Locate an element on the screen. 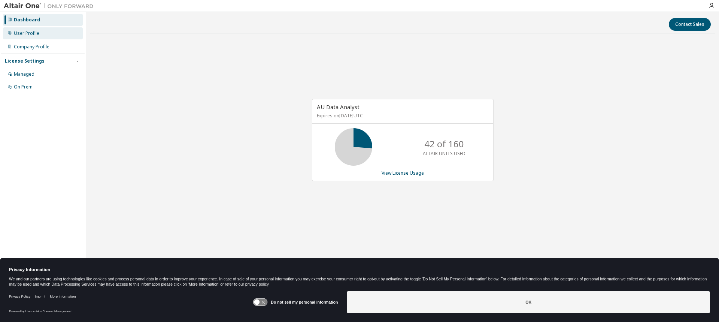  div: Company Profile is located at coordinates (31, 47).